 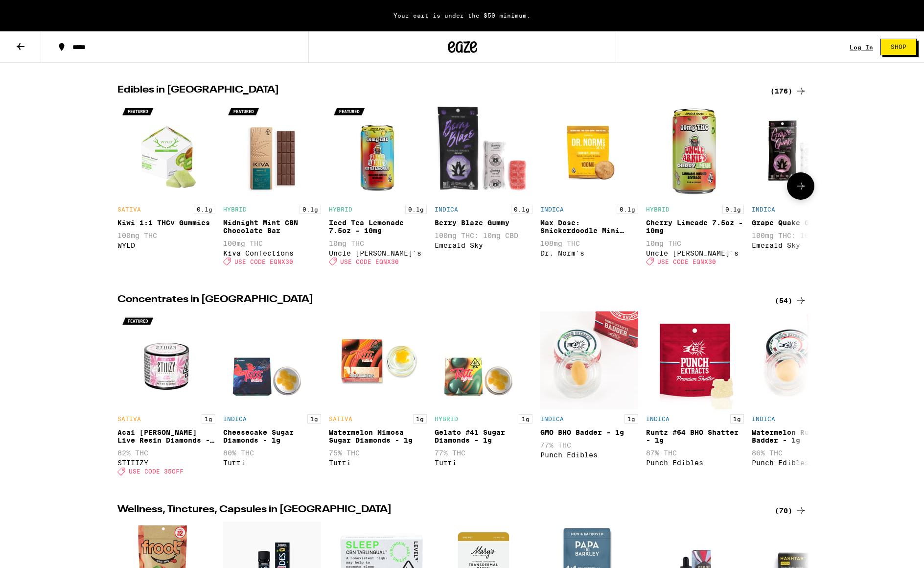 I want to click on div: Open page for Watermelon Runtz BHO Badder - 1g from Punch Edibles, so click(x=801, y=396).